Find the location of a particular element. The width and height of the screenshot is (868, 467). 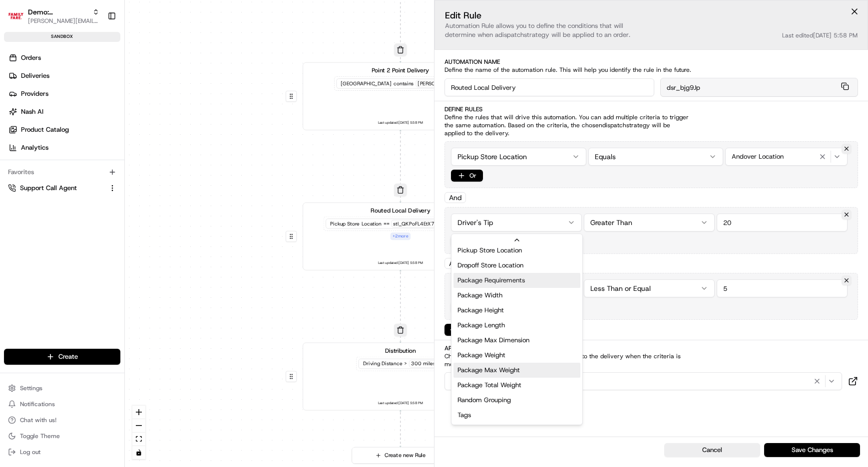

span: Package Total Weight is located at coordinates (489, 385).